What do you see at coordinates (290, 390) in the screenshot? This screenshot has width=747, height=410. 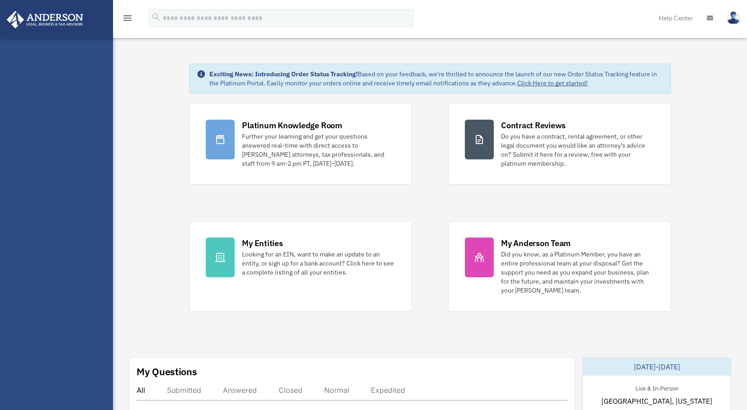 I see `div: Closed` at bounding box center [290, 390].